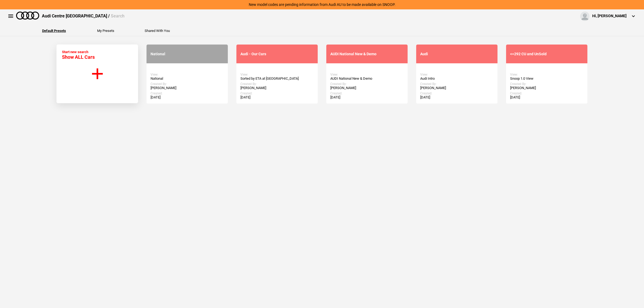  Describe the element at coordinates (78, 55) in the screenshot. I see `div: Start new search` at that location.